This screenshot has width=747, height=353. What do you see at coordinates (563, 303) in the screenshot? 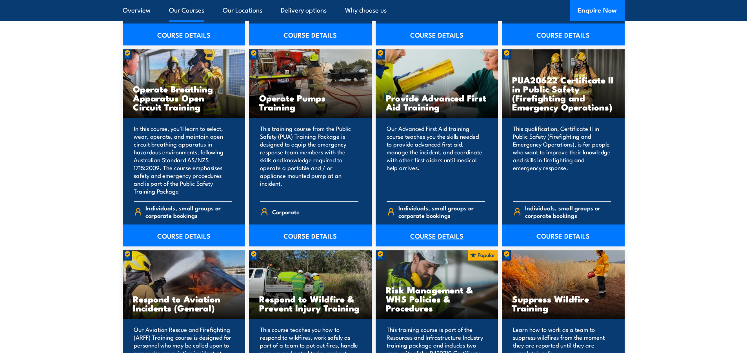
I see `h3: Suppress Wildfire Training` at bounding box center [563, 303].